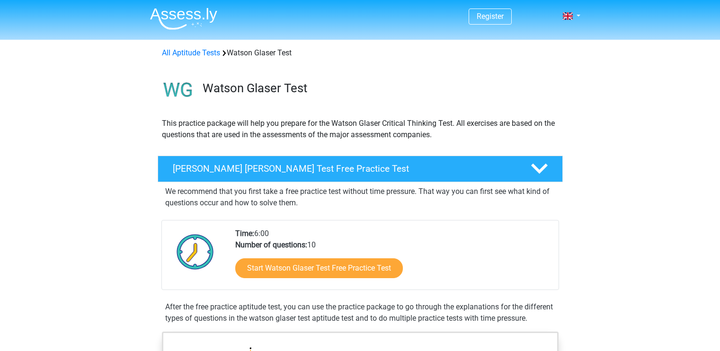 This screenshot has height=351, width=720. Describe the element at coordinates (245, 233) in the screenshot. I see `b: Time:` at that location.